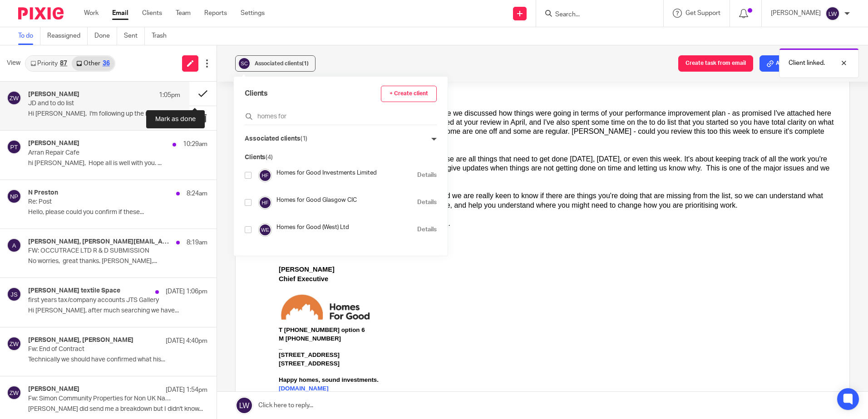 The width and height of the screenshot is (868, 419). I want to click on a: Sent, so click(135, 36).